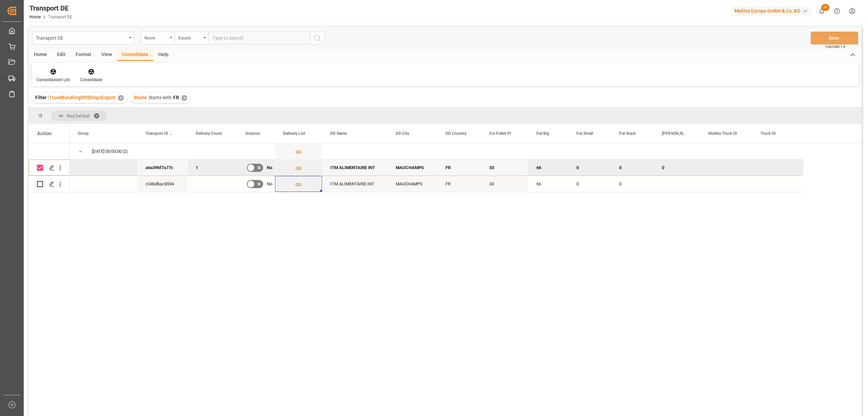 This screenshot has width=868, height=416. What do you see at coordinates (106, 55) in the screenshot?
I see `div: View` at bounding box center [106, 55].